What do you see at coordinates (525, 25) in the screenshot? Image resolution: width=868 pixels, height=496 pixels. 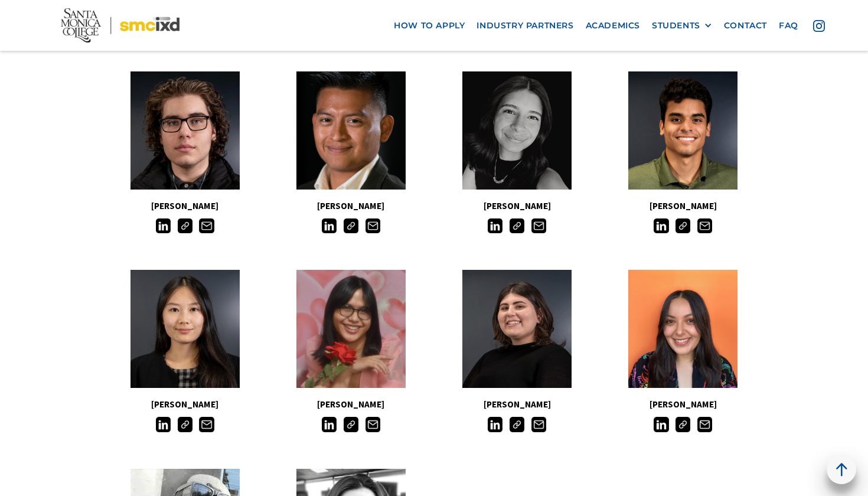 I see `a: industry partners` at bounding box center [525, 25].